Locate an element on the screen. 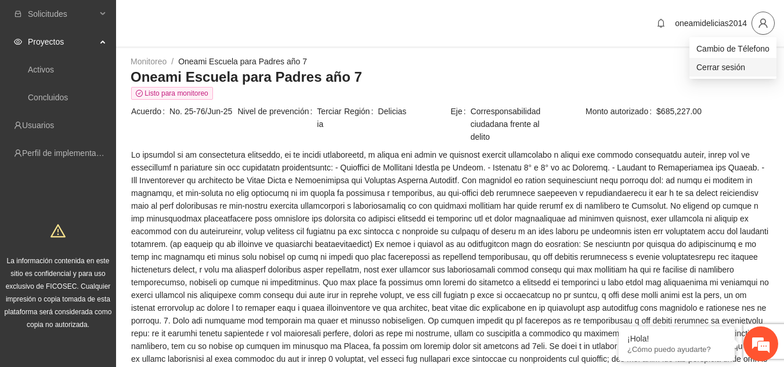 The height and width of the screenshot is (367, 784). span: eye is located at coordinates (18, 42).